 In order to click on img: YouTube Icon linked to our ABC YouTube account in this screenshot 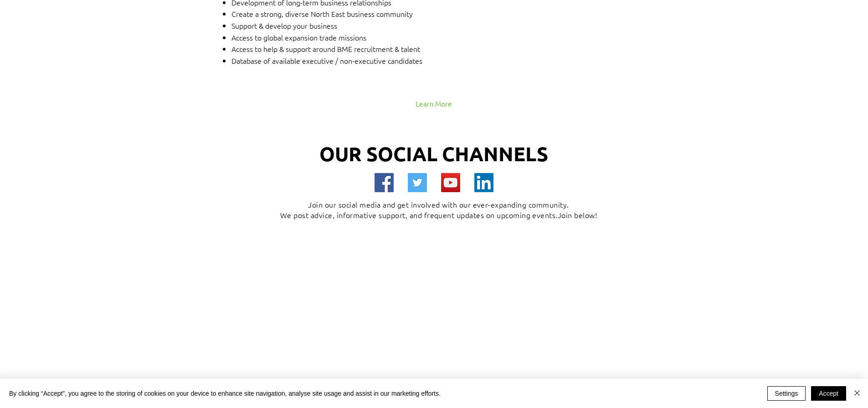, I will do `click(450, 182)`.